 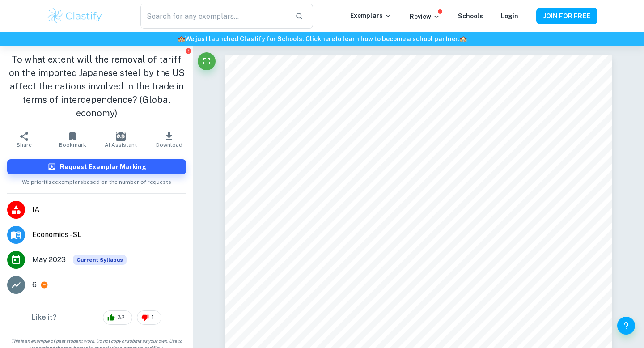 I want to click on button: Request Exemplar Marking, so click(x=97, y=167).